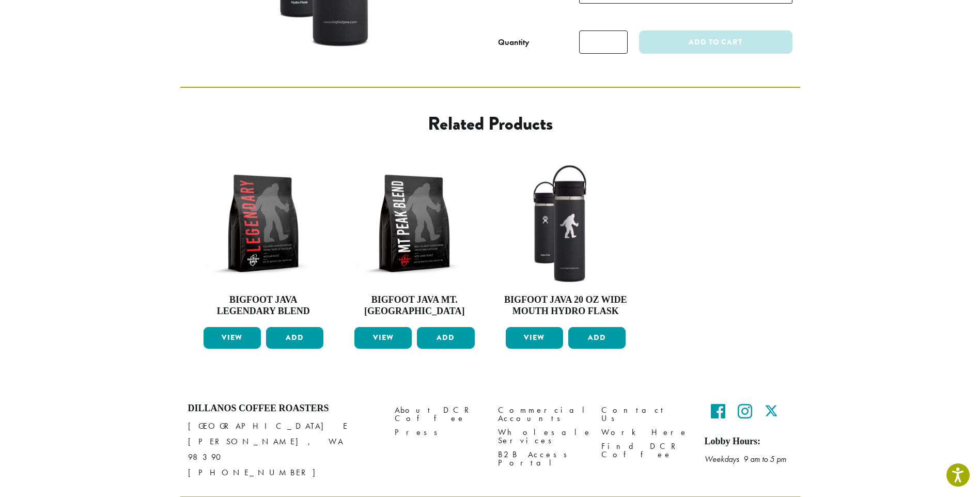 This screenshot has width=980, height=497. What do you see at coordinates (513, 42) in the screenshot?
I see `div: Quantity` at bounding box center [513, 42].